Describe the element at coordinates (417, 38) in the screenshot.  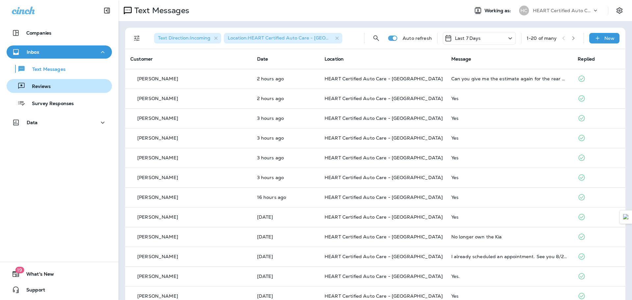
I see `p: Auto refresh` at that location.